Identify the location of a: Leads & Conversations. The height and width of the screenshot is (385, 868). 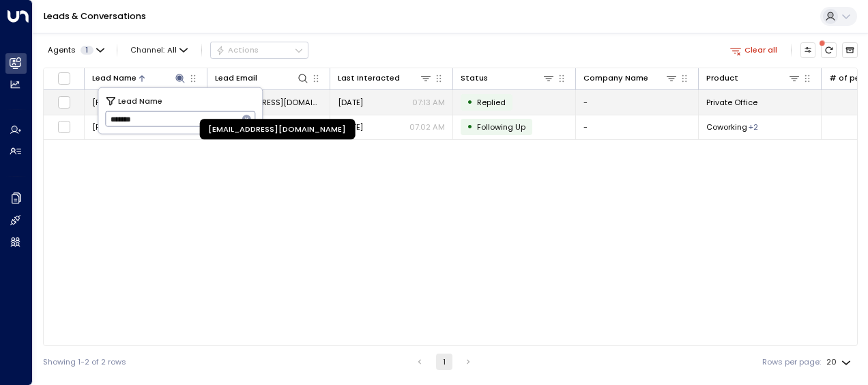
(95, 16).